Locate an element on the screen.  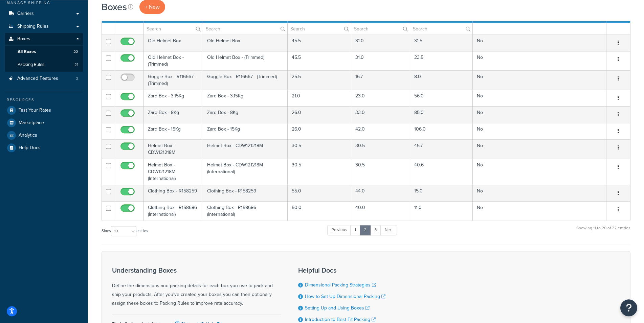
li: Carriers is located at coordinates (44, 14).